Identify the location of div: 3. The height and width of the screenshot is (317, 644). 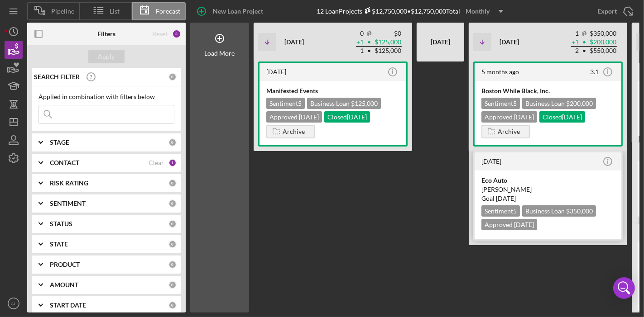
(177, 34).